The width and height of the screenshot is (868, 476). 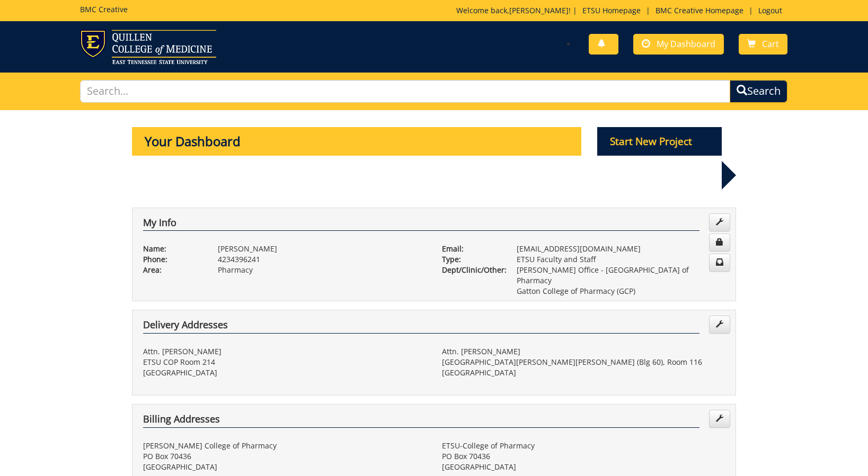 What do you see at coordinates (422, 422) in the screenshot?
I see `h4: Billing Addresses` at bounding box center [422, 422].